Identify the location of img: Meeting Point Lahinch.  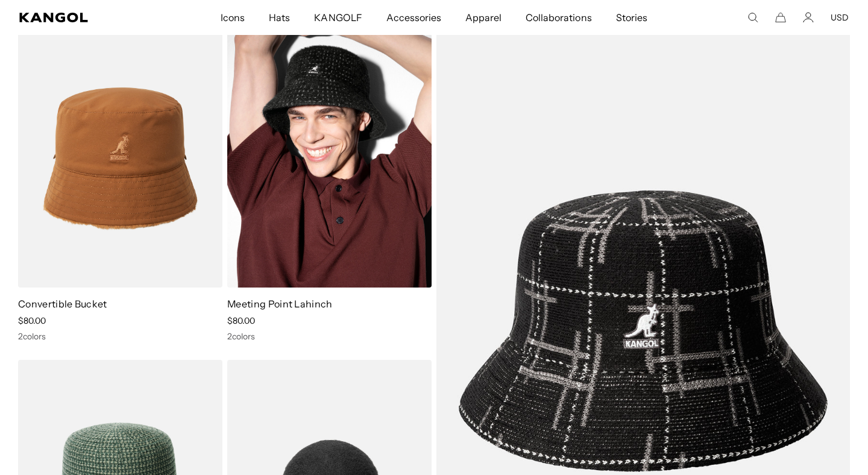
(329, 159).